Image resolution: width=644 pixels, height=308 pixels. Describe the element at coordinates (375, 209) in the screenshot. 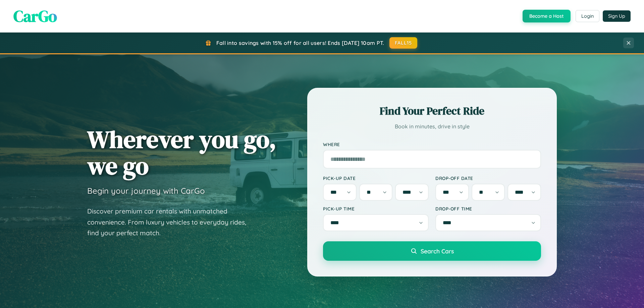

I see `label: Pick-up Time` at that location.